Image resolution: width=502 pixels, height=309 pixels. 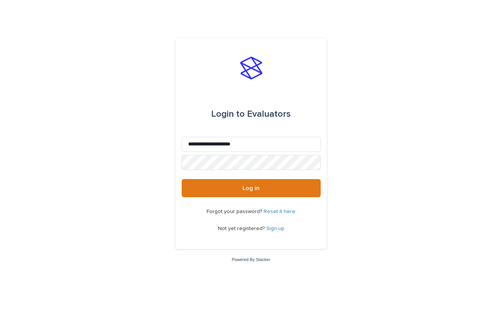 I want to click on img: stacker-logo-s-only.png, so click(x=251, y=68).